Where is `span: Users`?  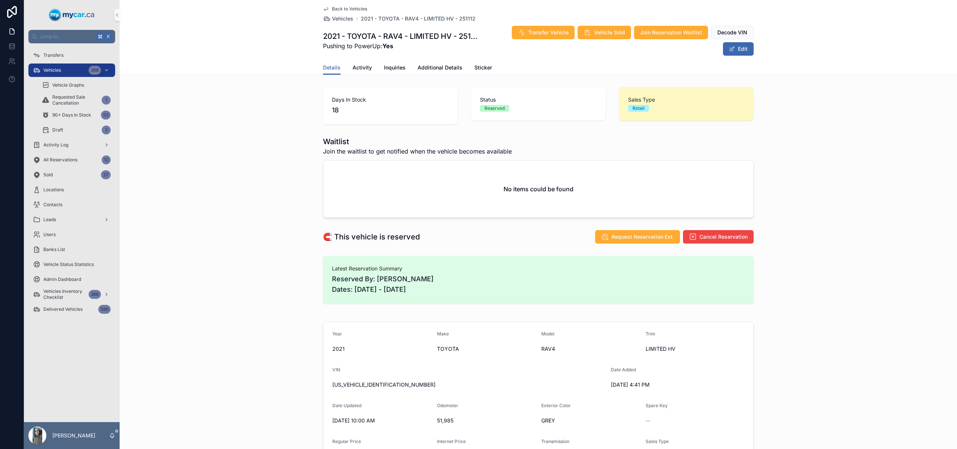
span: Users is located at coordinates (49, 235).